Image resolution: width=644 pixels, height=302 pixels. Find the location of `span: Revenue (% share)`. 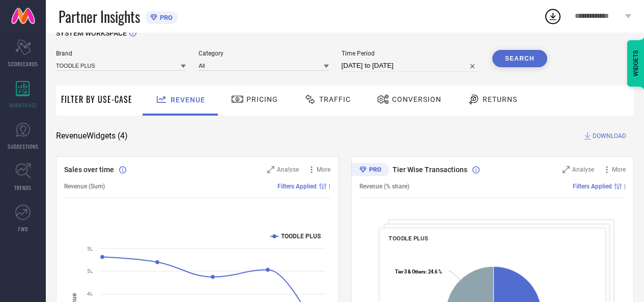

span: Revenue (% share) is located at coordinates (384, 186).